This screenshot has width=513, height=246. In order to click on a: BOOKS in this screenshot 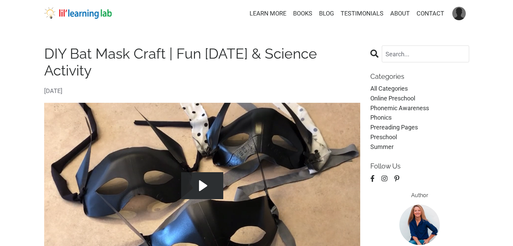, I will do `click(302, 13)`.